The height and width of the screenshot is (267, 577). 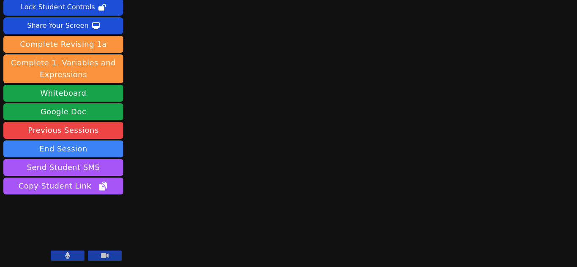 I want to click on div: Lock Student Controls, so click(x=58, y=7).